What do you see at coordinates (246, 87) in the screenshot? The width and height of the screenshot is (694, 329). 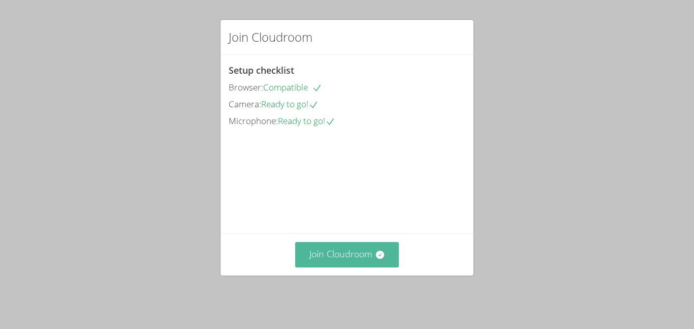 I see `span: Browser:` at bounding box center [246, 87].